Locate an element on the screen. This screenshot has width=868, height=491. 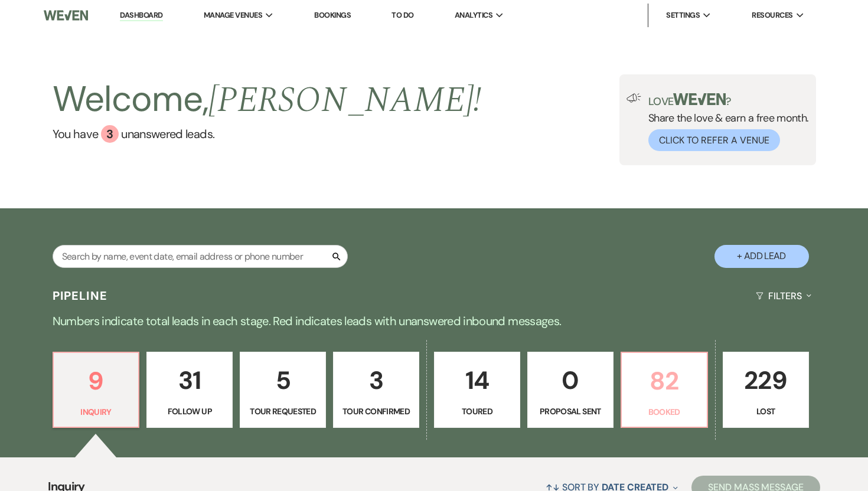
a: 3Tour Confirmed is located at coordinates (376, 390).